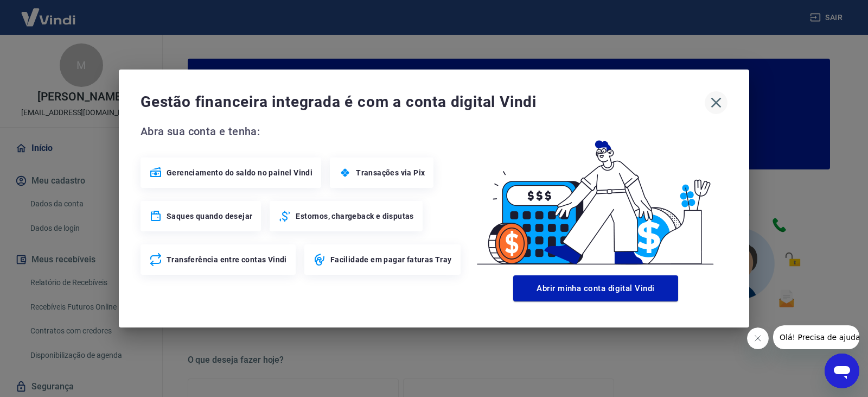 The image size is (868, 397). I want to click on span: Gestão financeira integrada é com a conta digital Vindi, so click(423, 102).